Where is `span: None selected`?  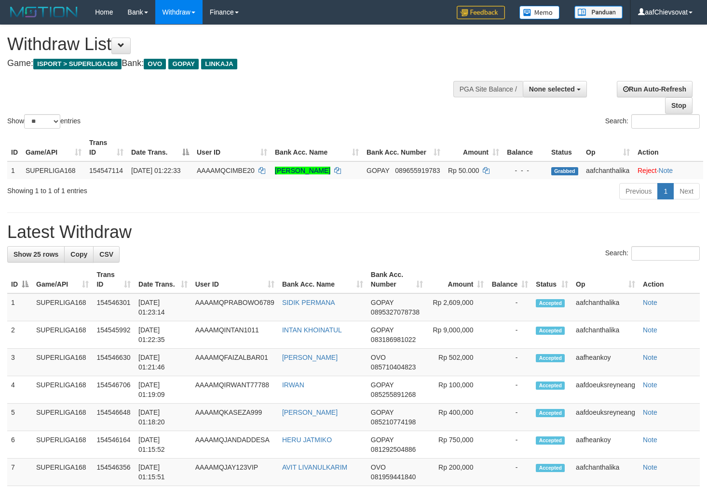
span: None selected is located at coordinates (551, 89).